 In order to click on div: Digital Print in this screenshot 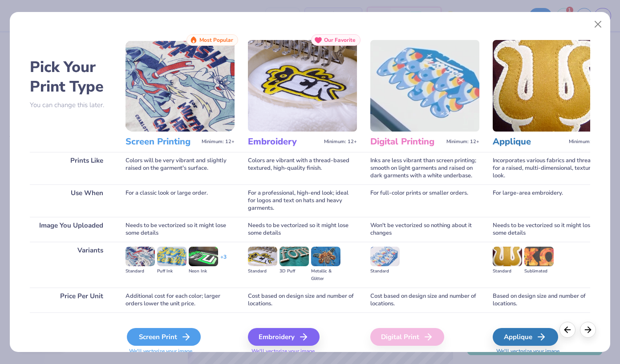, I will do `click(407, 337)`.